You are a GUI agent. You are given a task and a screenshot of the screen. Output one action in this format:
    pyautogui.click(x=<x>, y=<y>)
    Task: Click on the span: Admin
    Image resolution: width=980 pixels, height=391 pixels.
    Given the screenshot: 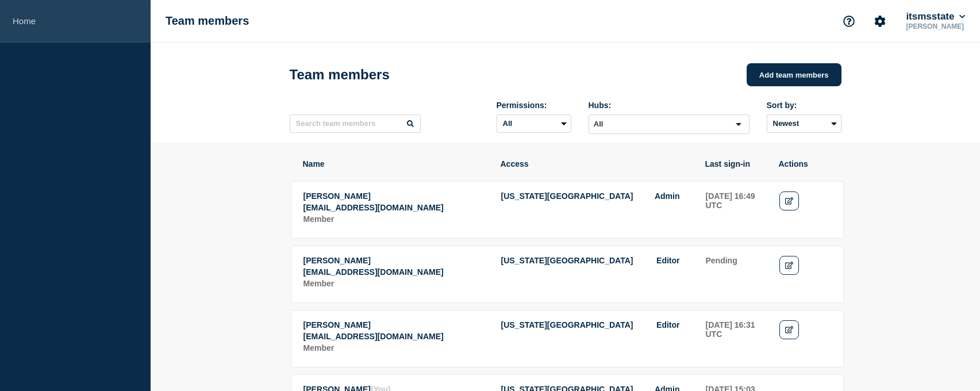 What is the action you would take?
    pyautogui.click(x=667, y=196)
    